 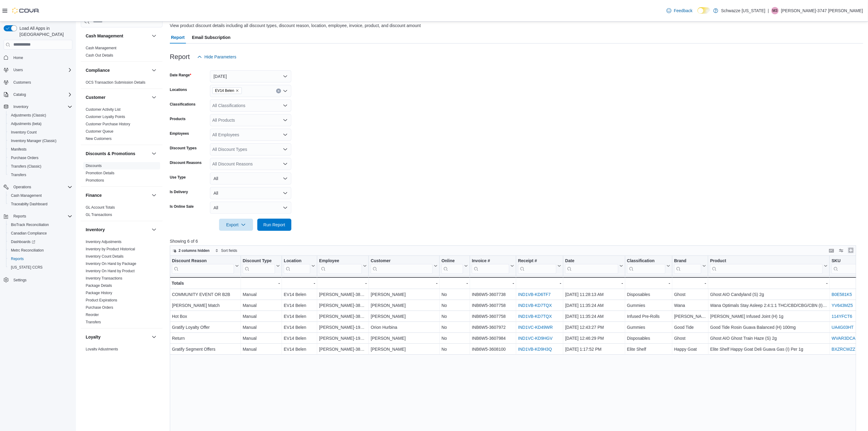 What do you see at coordinates (251, 178) in the screenshot?
I see `button: All` at bounding box center [251, 178].